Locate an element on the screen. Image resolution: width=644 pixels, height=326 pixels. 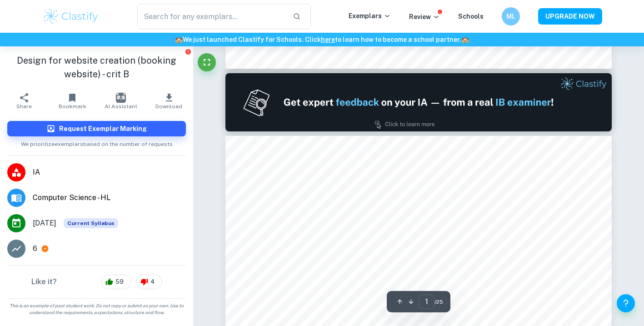
button: Bookmark is located at coordinates (72, 101).